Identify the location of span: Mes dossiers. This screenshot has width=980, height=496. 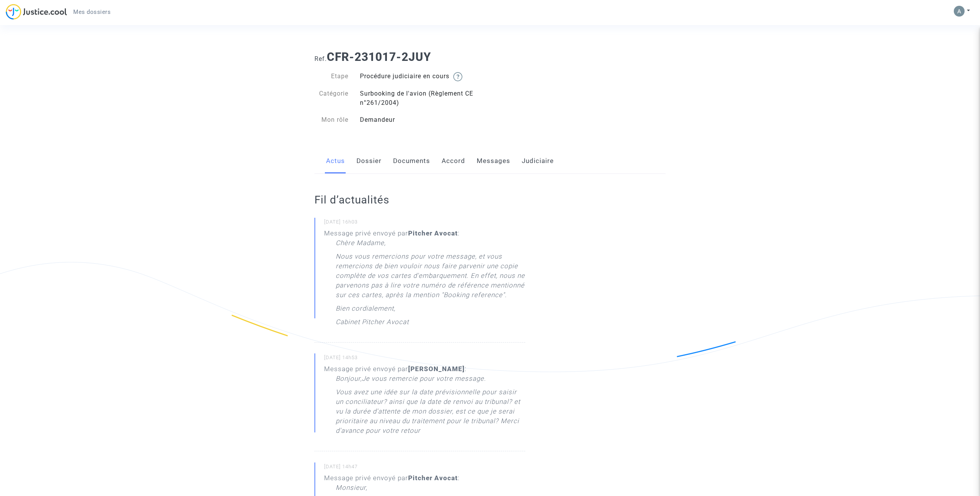
(92, 12).